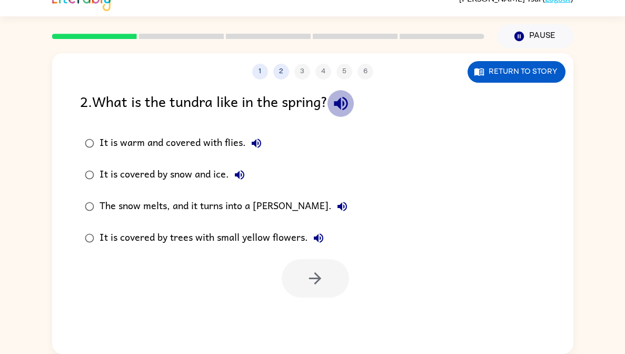 This screenshot has height=354, width=625. What do you see at coordinates (260, 72) in the screenshot?
I see `button: 1` at bounding box center [260, 72].